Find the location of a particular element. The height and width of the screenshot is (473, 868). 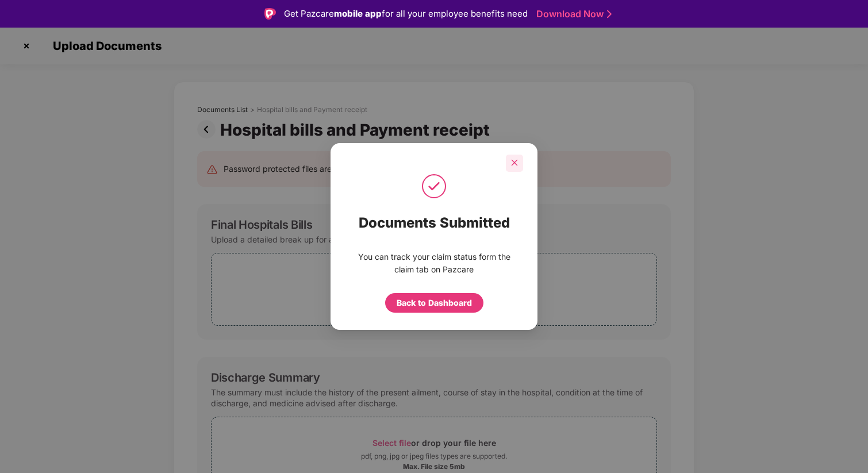

span: close is located at coordinates (515, 163).